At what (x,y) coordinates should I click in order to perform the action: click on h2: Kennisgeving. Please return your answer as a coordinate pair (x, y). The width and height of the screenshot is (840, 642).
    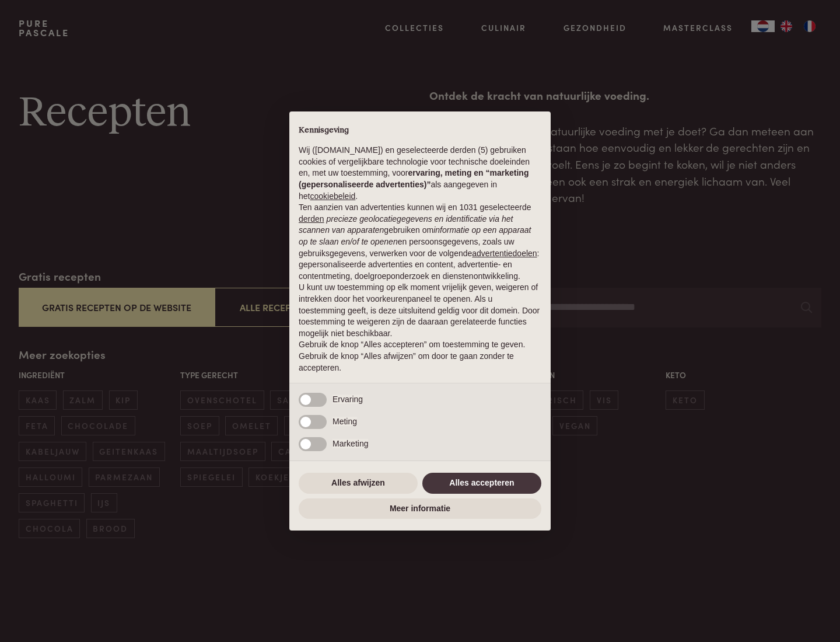
    Looking at the image, I should click on (420, 131).